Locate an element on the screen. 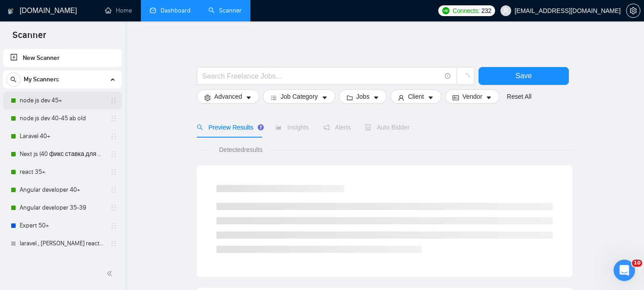 The image size is (644, 290). button: setting is located at coordinates (633, 10).